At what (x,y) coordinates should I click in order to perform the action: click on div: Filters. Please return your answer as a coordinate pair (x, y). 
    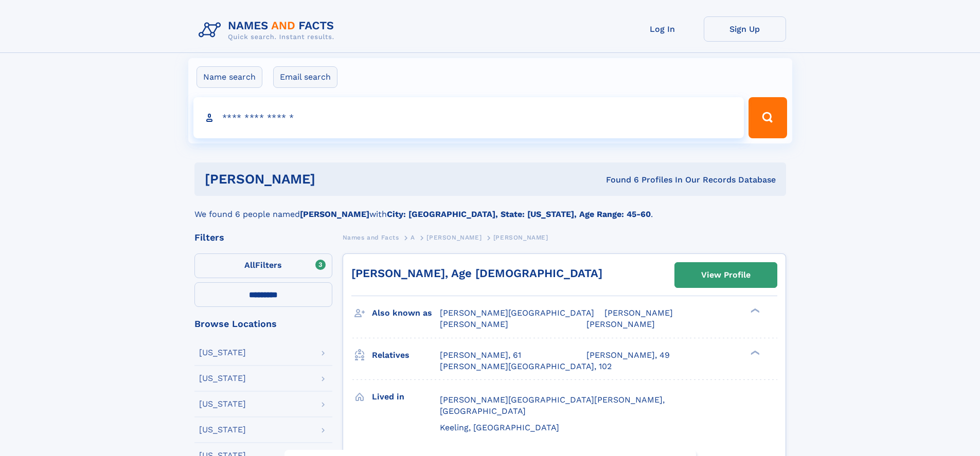
    Looking at the image, I should click on (264, 238).